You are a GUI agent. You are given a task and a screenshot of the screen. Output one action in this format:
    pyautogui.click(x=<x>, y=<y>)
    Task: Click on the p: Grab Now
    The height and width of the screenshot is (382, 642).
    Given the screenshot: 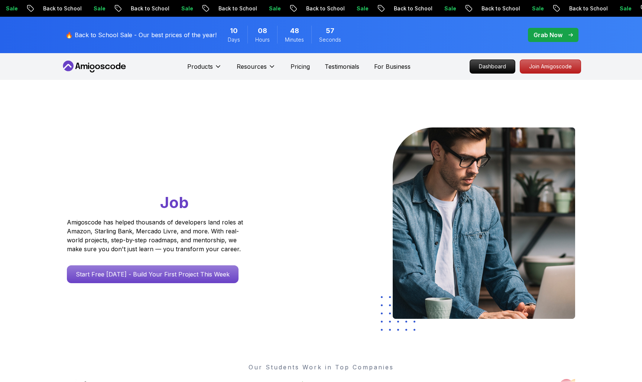 What is the action you would take?
    pyautogui.click(x=548, y=35)
    